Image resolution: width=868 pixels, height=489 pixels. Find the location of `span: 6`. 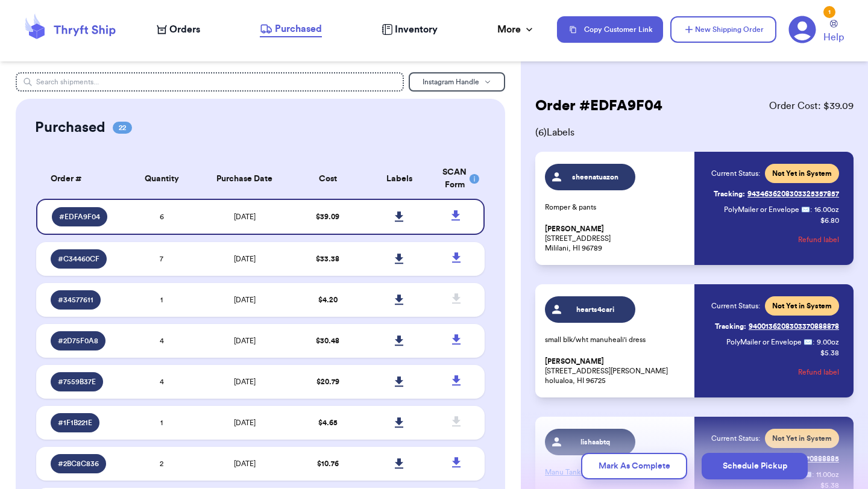

span: 6 is located at coordinates (161, 217).